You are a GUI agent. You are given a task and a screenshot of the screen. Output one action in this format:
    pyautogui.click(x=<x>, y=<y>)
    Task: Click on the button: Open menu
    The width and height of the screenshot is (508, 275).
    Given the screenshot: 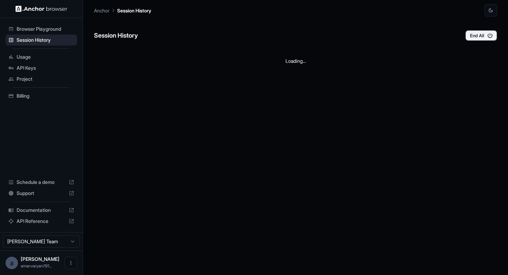 What is the action you would take?
    pyautogui.click(x=71, y=263)
    